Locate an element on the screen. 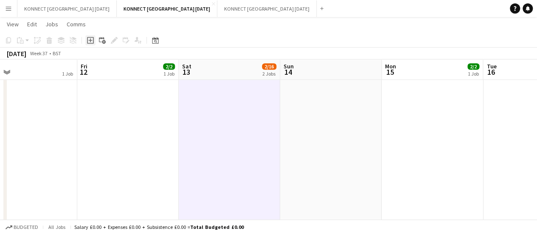 This screenshot has width=537, height=234. span: Sat is located at coordinates (187, 66).